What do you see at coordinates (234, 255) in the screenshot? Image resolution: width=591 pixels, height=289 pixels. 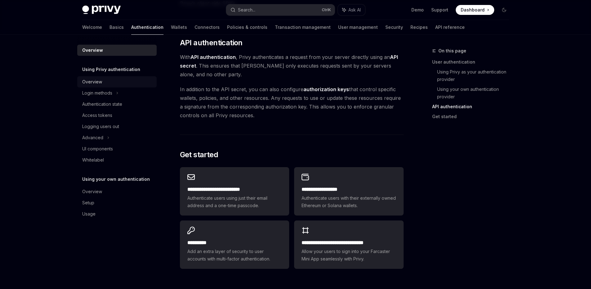 I see `span: Add an extra layer of security to user accounts with multi-factor authentication.` at bounding box center [234, 255].